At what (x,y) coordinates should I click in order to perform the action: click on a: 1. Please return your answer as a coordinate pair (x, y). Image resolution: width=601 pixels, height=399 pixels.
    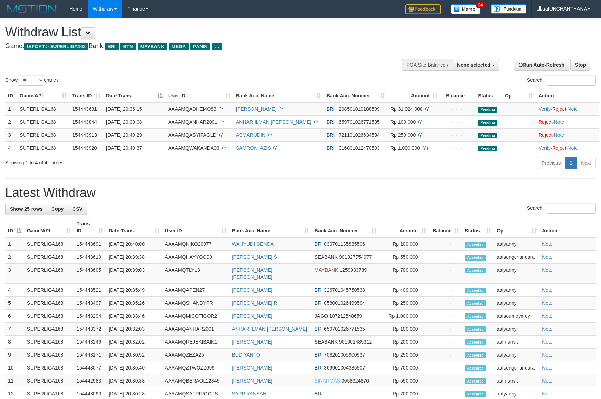
    Looking at the image, I should click on (571, 163).